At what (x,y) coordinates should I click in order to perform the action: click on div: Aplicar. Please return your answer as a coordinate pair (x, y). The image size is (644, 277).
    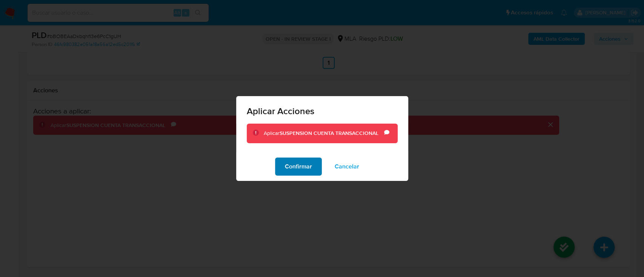
    Looking at the image, I should click on (324, 133).